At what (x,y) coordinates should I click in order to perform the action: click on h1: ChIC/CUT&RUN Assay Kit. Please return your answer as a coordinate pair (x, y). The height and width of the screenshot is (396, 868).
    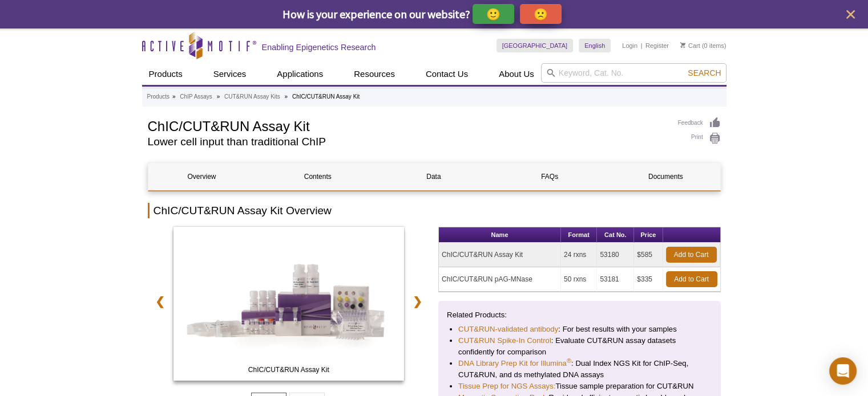
    Looking at the image, I should click on (407, 126).